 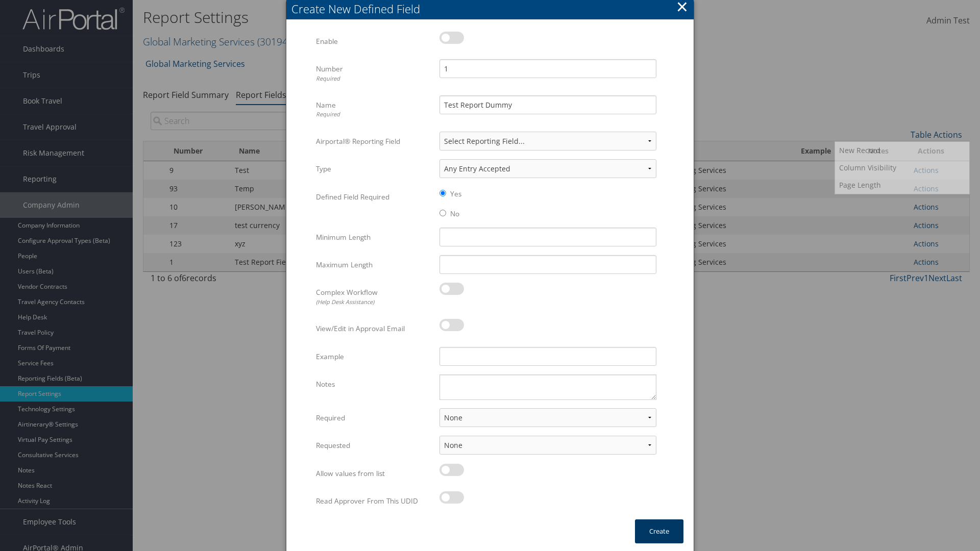 What do you see at coordinates (902, 151) in the screenshot?
I see `a: New Record` at bounding box center [902, 151].